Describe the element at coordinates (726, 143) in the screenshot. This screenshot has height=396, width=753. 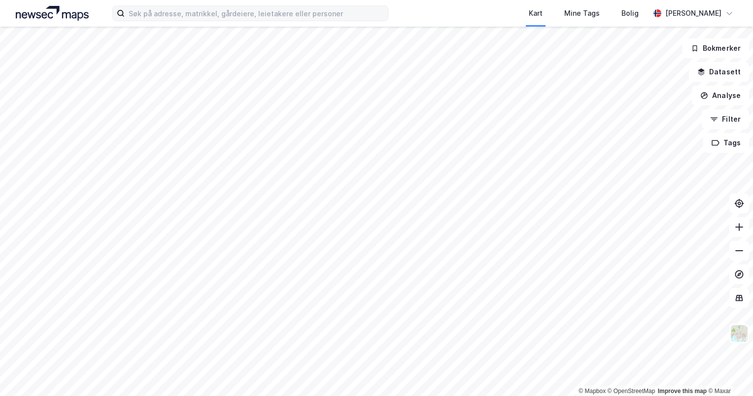
I see `button: Tags` at that location.